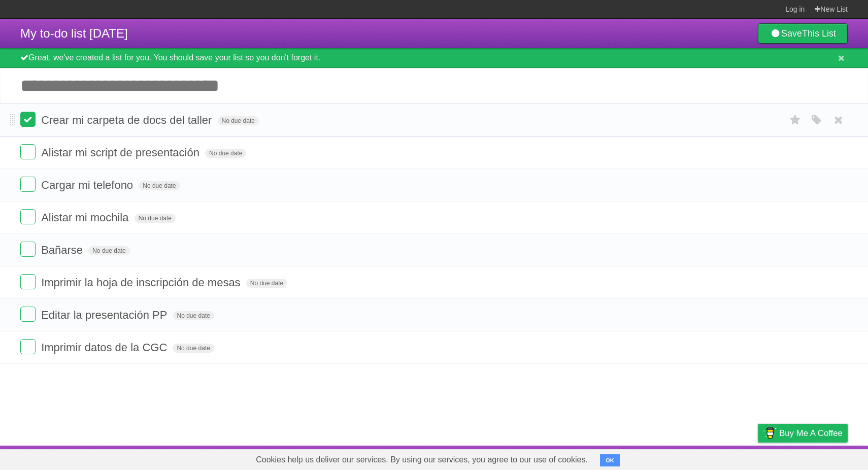 This screenshot has width=868, height=470. I want to click on span: Alistar mi script de presentación, so click(121, 152).